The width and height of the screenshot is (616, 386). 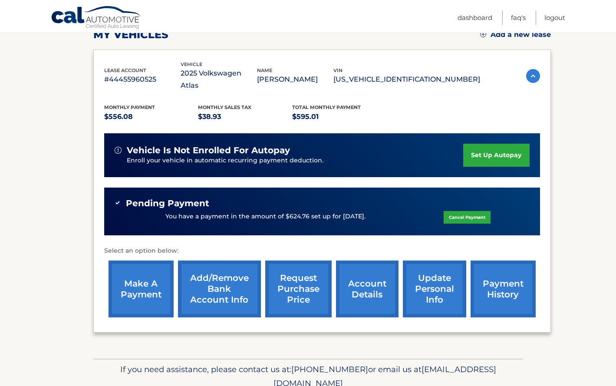 What do you see at coordinates (118, 150) in the screenshot?
I see `img: alert-white.svg` at bounding box center [118, 150].